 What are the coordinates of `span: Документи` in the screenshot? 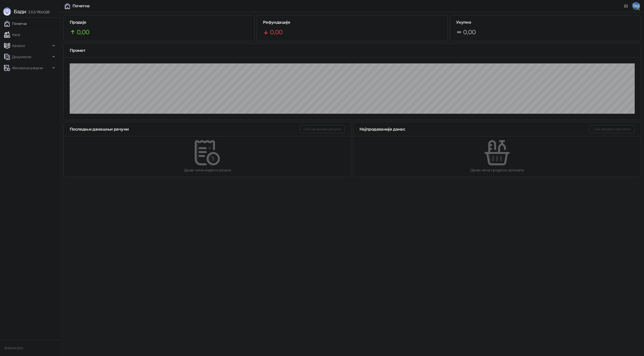 It's located at (22, 56).